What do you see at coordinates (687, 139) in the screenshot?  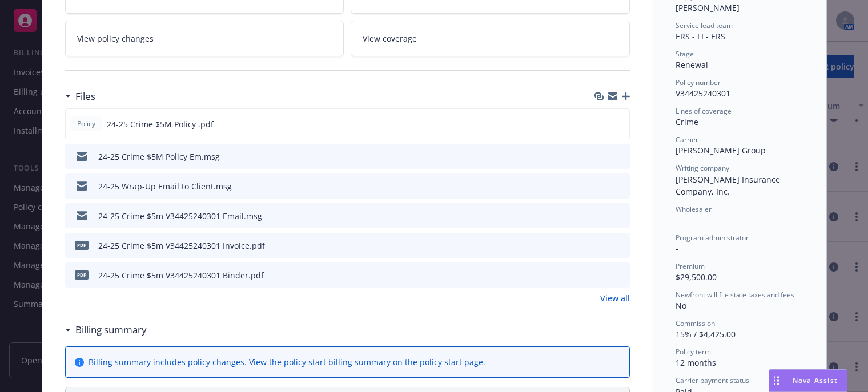 I see `span: Carrier` at bounding box center [687, 139].